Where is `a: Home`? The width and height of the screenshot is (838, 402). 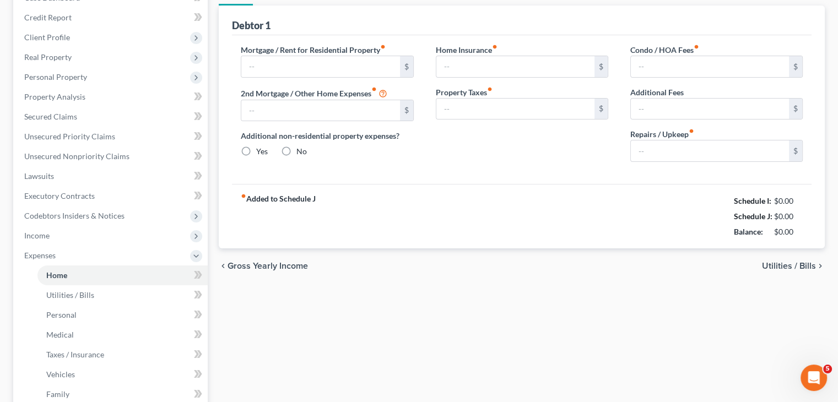 a: Home is located at coordinates (122, 275).